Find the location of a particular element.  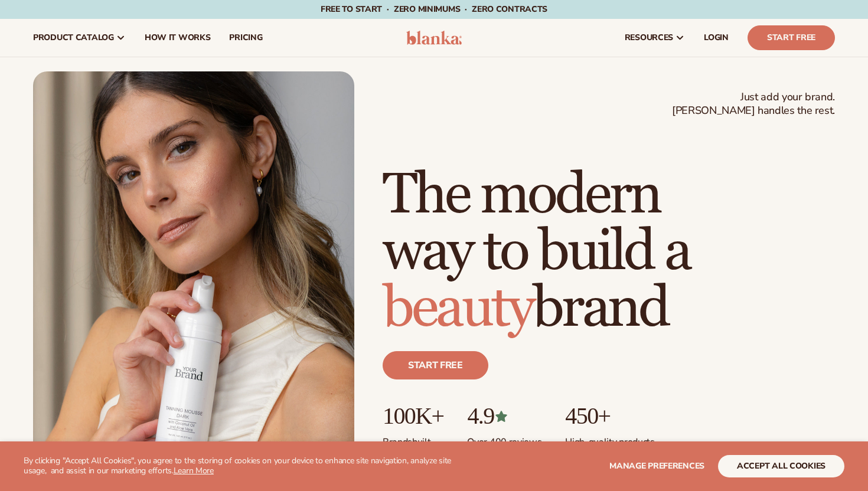

p: By clicking "Accept All Cookies", you agree to the storing of cookies on your device to enhance s... is located at coordinates (242, 467).